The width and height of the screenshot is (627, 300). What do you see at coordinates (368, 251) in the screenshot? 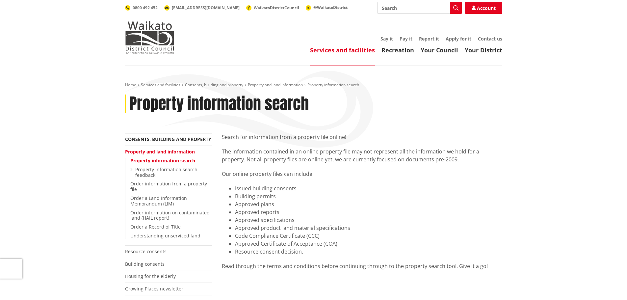
I see `li: Resource consent decision.` at bounding box center [368, 251].